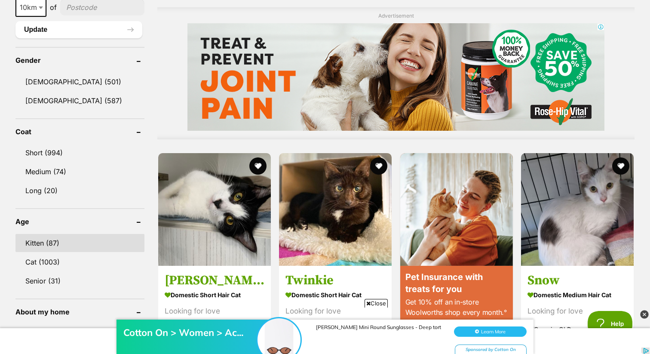  I want to click on img: Cotton On > Women > Ac..., so click(279, 37).